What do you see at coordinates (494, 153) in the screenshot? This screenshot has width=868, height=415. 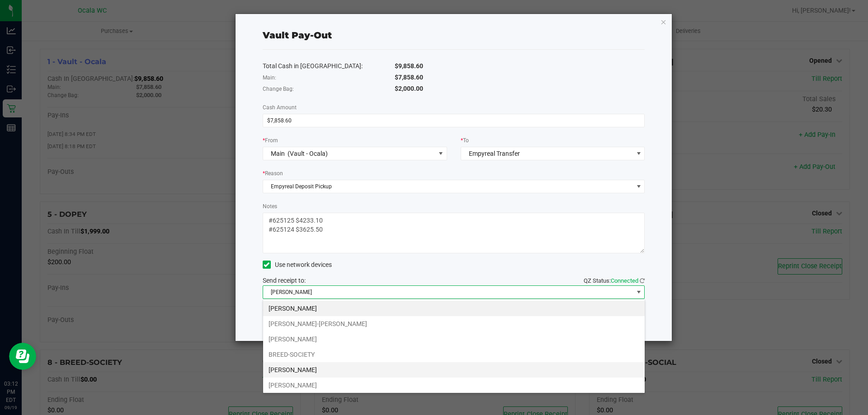 I see `span: Empyreal Transfer` at bounding box center [494, 153].